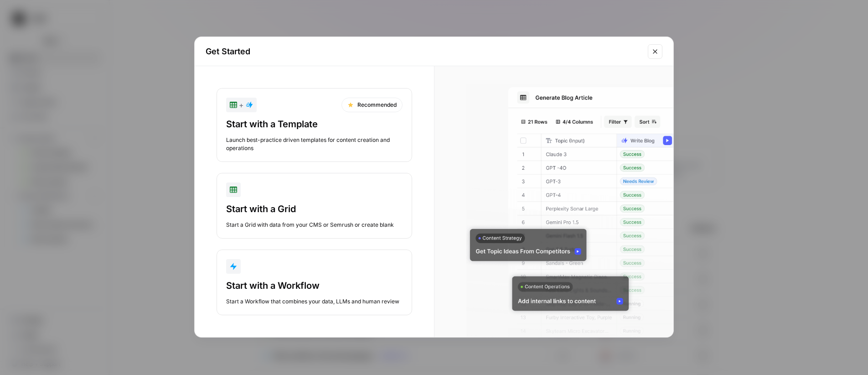  I want to click on button: Close modal, so click(655, 51).